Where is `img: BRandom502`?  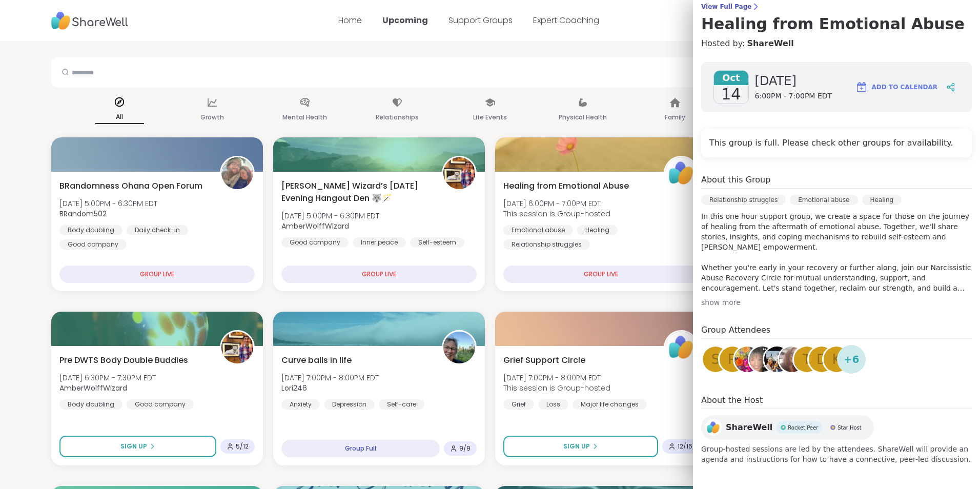
img: BRandom502 is located at coordinates (237, 173).